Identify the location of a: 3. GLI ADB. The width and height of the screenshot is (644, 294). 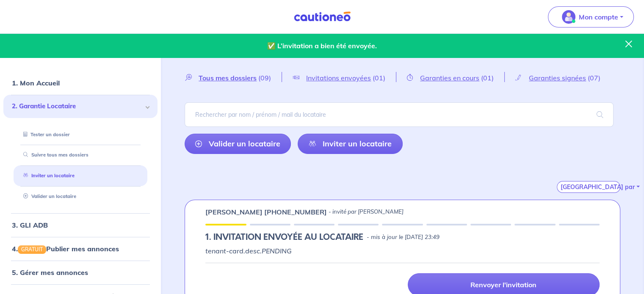
(29, 225).